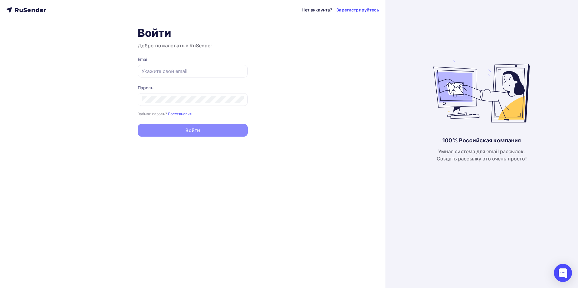 The height and width of the screenshot is (288, 578). I want to click on small: Забыли пароль?, so click(152, 114).